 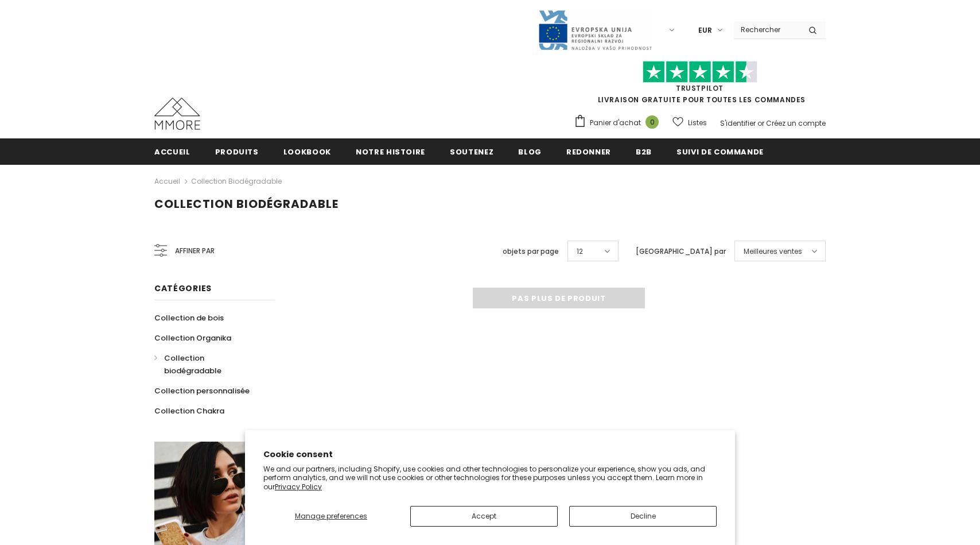 What do you see at coordinates (700, 85) in the screenshot?
I see `span: LIVRAISON GRATUITE POUR TOUTES LES COMMANDES` at bounding box center [700, 85].